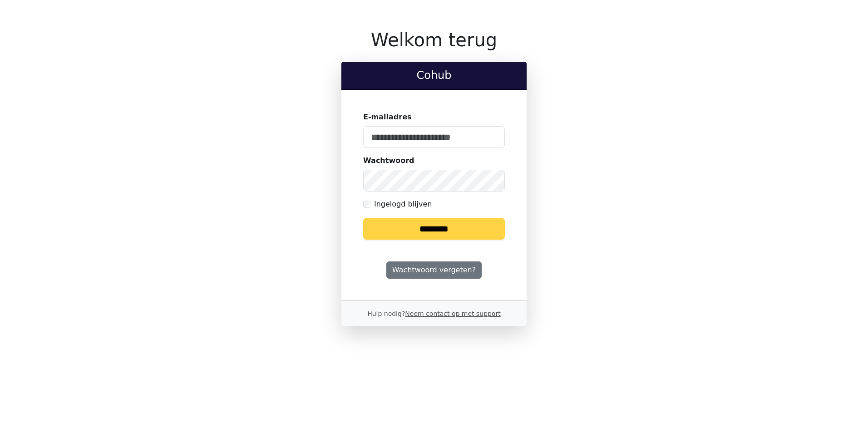  What do you see at coordinates (434, 313) in the screenshot?
I see `small: Hulp nodig?` at bounding box center [434, 313].